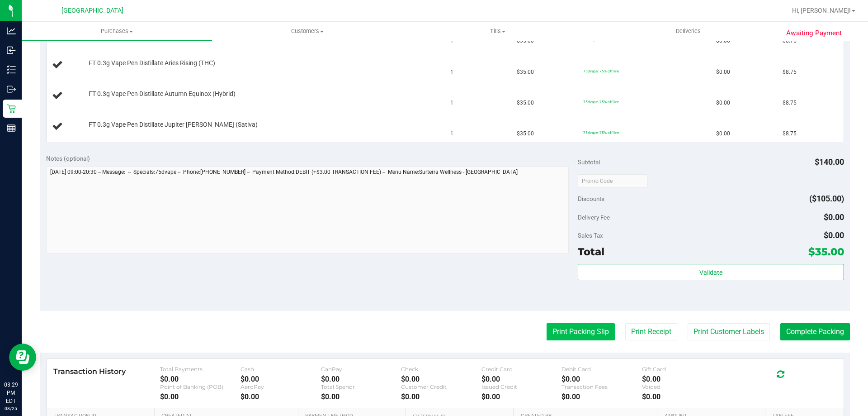 The image size is (868, 416). I want to click on span: Delivery Fee, so click(593, 217).